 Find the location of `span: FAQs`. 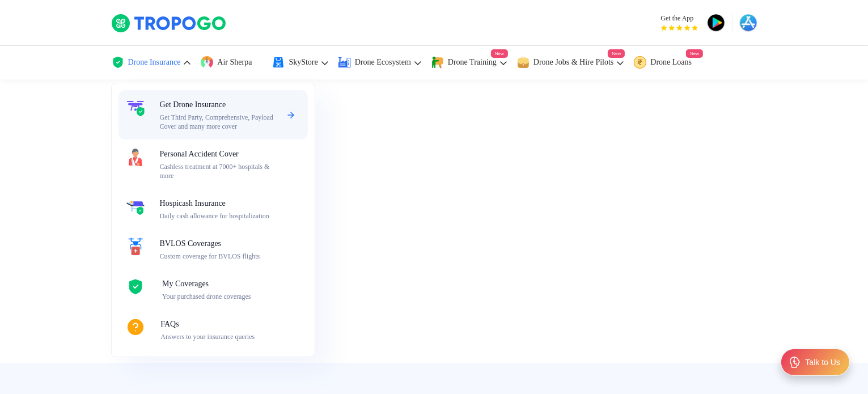

span: FAQs is located at coordinates (169, 330).